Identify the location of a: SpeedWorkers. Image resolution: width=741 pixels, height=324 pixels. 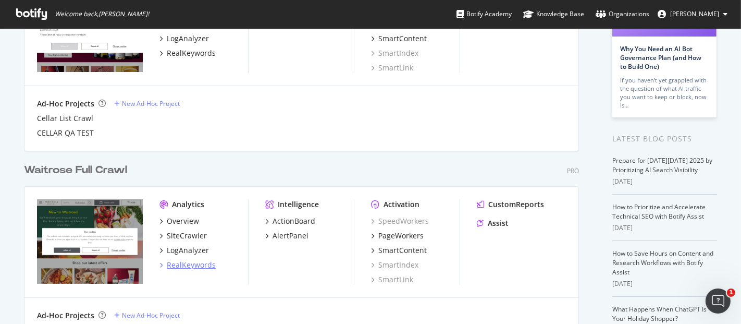
(400, 221).